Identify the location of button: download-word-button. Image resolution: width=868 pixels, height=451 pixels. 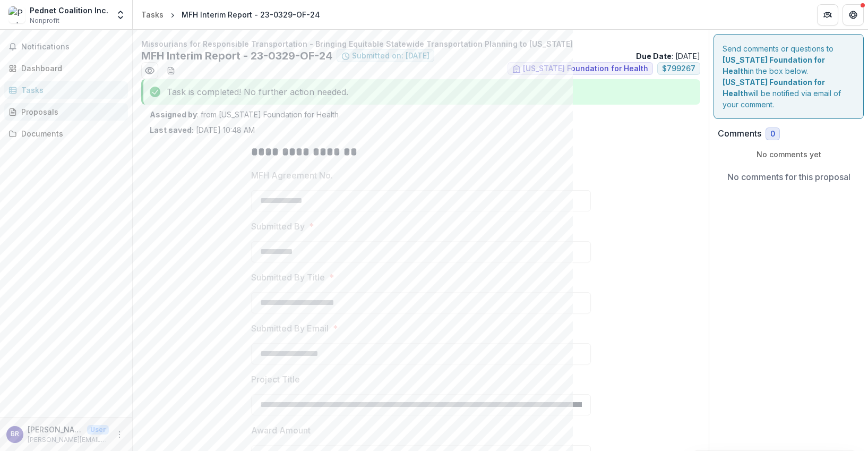
(171, 71).